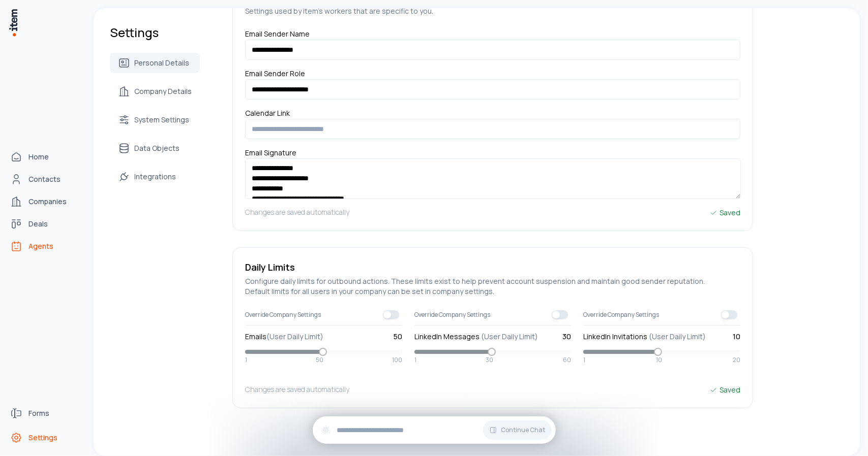 This screenshot has height=456, width=868. I want to click on span: Companies, so click(47, 202).